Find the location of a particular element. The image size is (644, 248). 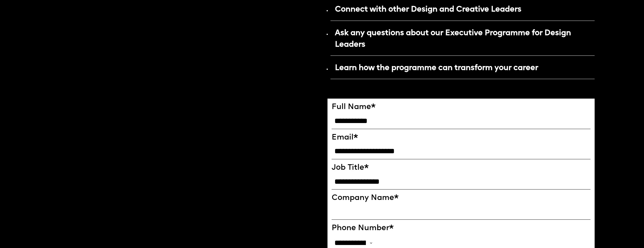

strong: Ask any questions about our Executive Programme for Design Leaders is located at coordinates (452, 39).